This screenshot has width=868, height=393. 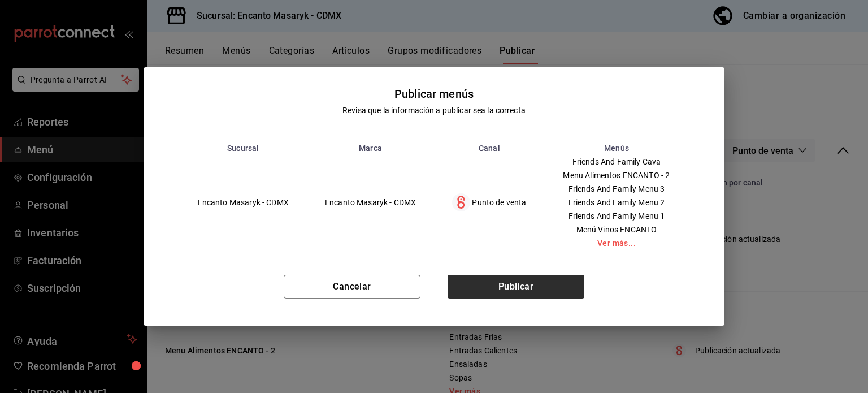 What do you see at coordinates (616, 243) in the screenshot?
I see `a: Ver más...` at bounding box center [616, 243].